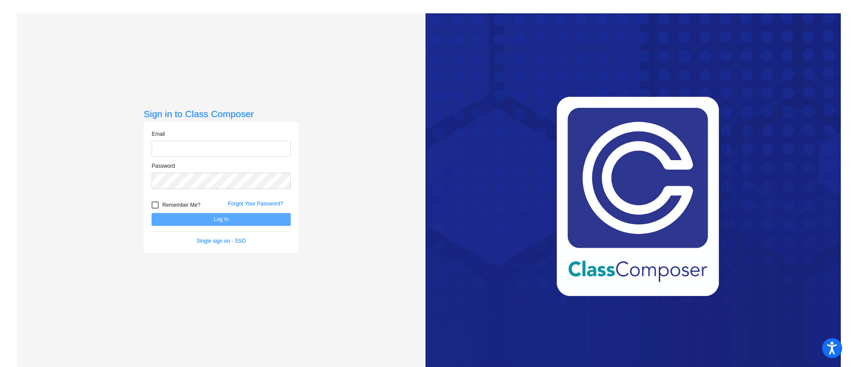 Image resolution: width=851 pixels, height=367 pixels. I want to click on label: Password, so click(163, 166).